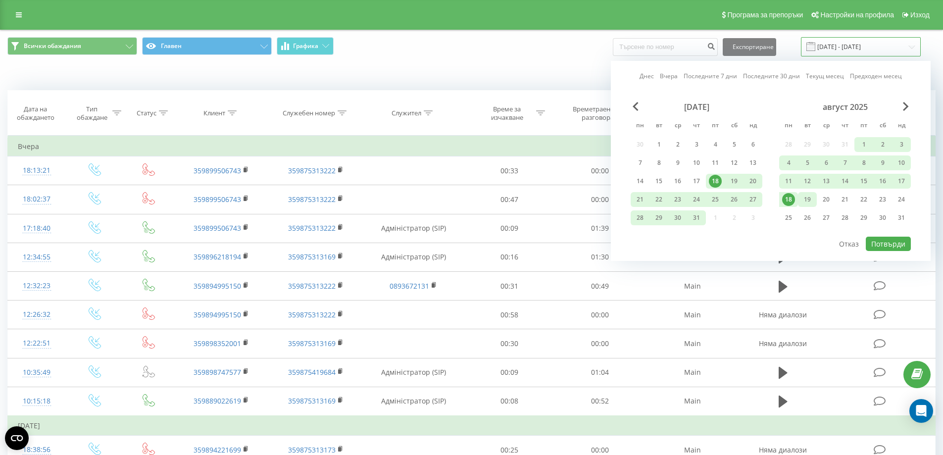 The image size is (943, 455). I want to click on td: 00:58, so click(509, 315).